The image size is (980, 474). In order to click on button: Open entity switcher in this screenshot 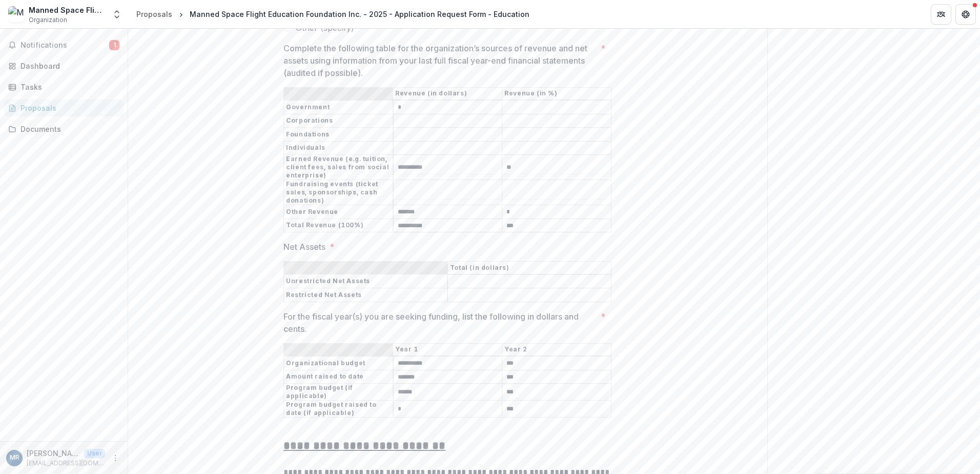, I will do `click(117, 14)`.